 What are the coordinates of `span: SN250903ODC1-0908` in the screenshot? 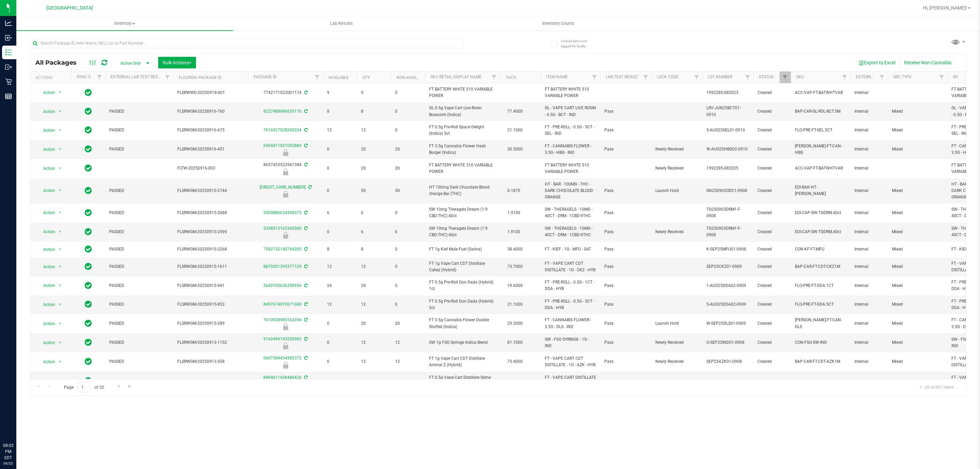 It's located at (727, 190).